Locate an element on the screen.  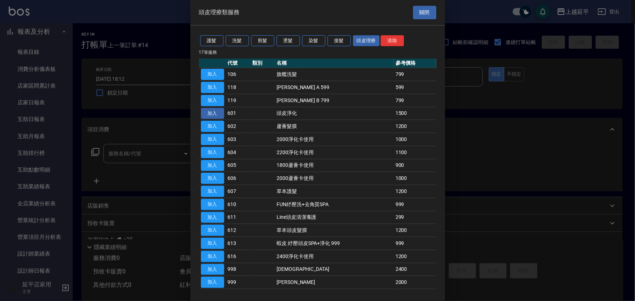
span: 頭皮理療類服務 is located at coordinates (220, 12).